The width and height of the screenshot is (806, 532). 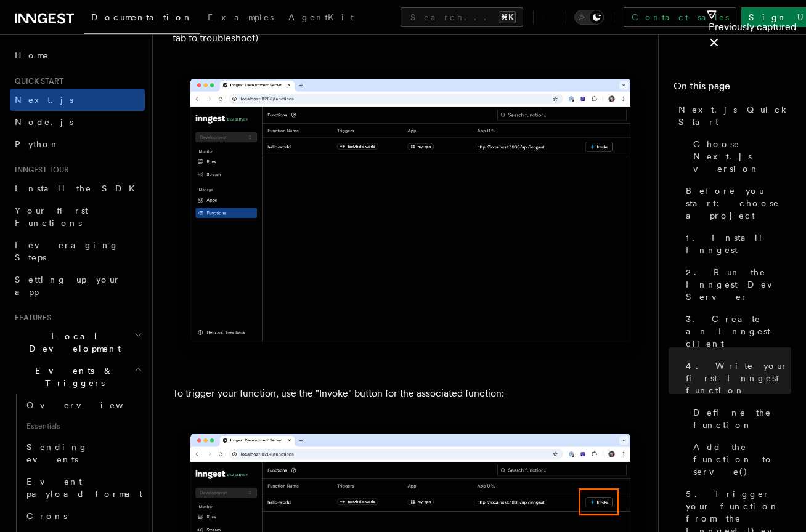 What do you see at coordinates (736, 331) in the screenshot?
I see `a: 3. Create an Inngest client` at bounding box center [736, 331].